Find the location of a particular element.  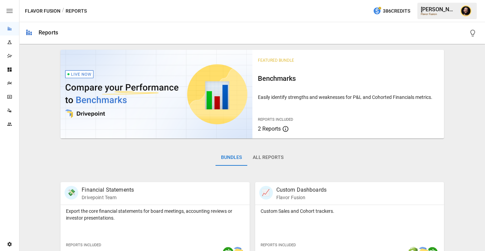

button: Bundles is located at coordinates (231, 158).